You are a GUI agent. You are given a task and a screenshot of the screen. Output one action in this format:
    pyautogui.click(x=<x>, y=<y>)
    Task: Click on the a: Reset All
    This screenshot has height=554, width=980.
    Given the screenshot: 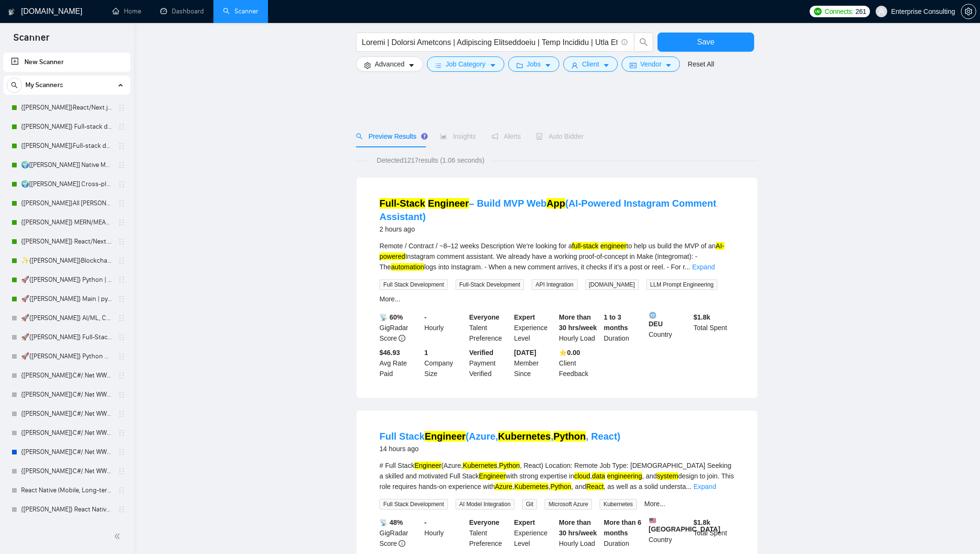 What is the action you would take?
    pyautogui.click(x=701, y=64)
    